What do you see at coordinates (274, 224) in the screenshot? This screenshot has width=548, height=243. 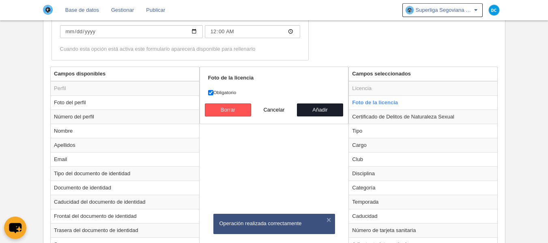 I see `div: Operación realizada correctamente` at bounding box center [274, 224].